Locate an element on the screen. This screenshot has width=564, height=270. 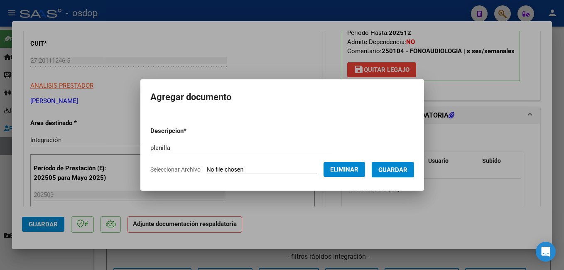
h2: Agregar documento is located at coordinates (282, 97).